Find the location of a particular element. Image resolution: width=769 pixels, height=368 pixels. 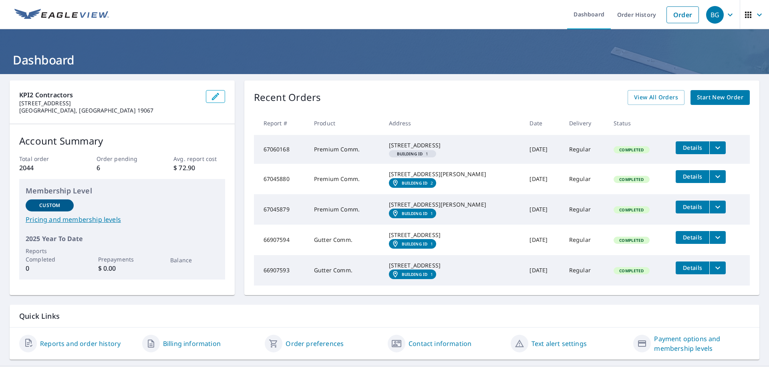

p: Membership Level is located at coordinates (122, 191).